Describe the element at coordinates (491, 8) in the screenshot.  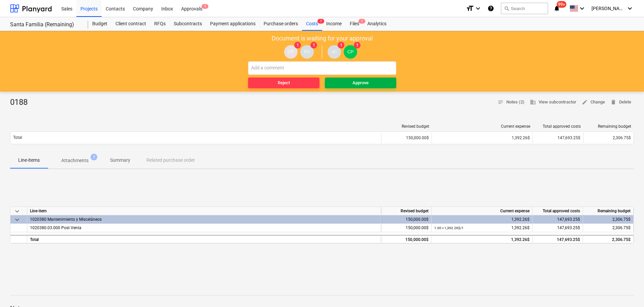
I see `i: Knowledge base` at that location.